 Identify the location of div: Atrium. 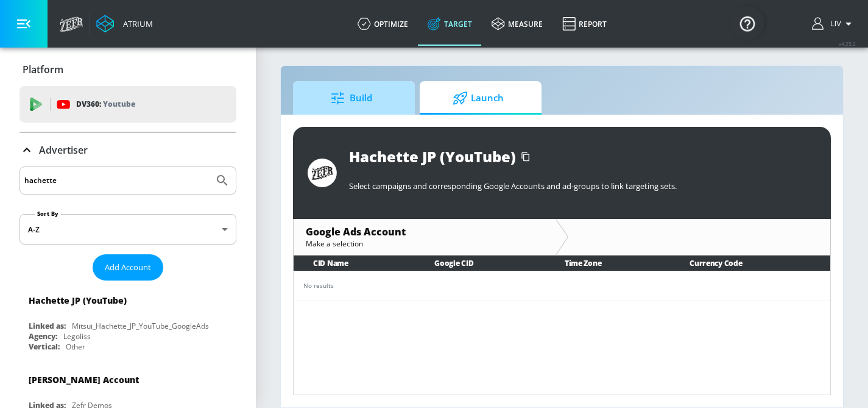
(135, 24).